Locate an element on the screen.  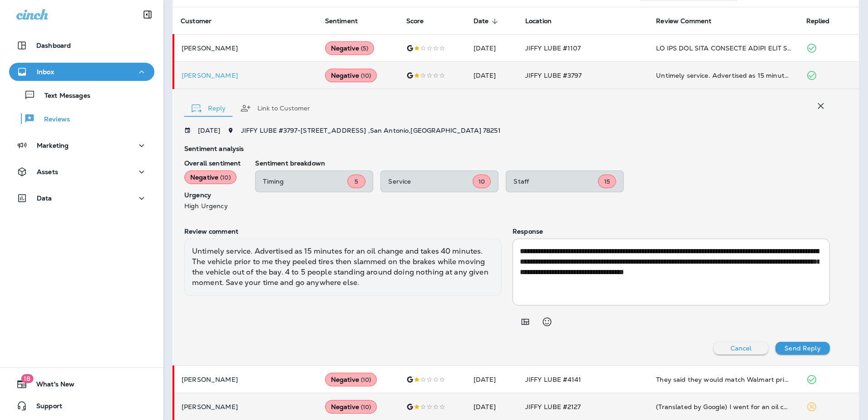
button: Select an emoji is located at coordinates (547, 322).